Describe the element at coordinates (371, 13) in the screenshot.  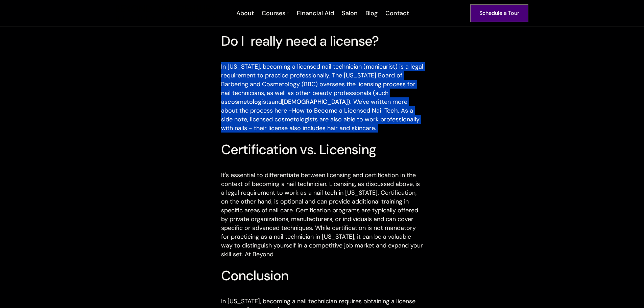
I see `a: Blog` at that location.